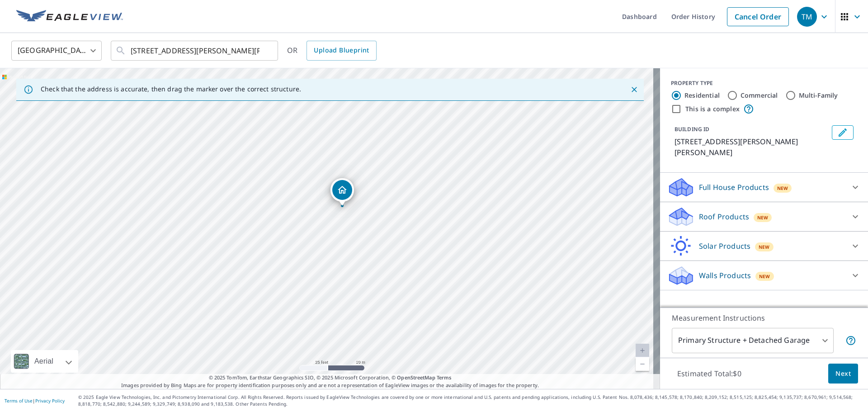 The height and width of the screenshot is (412, 868). What do you see at coordinates (470, 400) in the screenshot?
I see `p: © 2025 Eagle View Technologies, Inc. and Pictometry International Corp. All Rights Reserved. Repo...` at bounding box center [470, 400].